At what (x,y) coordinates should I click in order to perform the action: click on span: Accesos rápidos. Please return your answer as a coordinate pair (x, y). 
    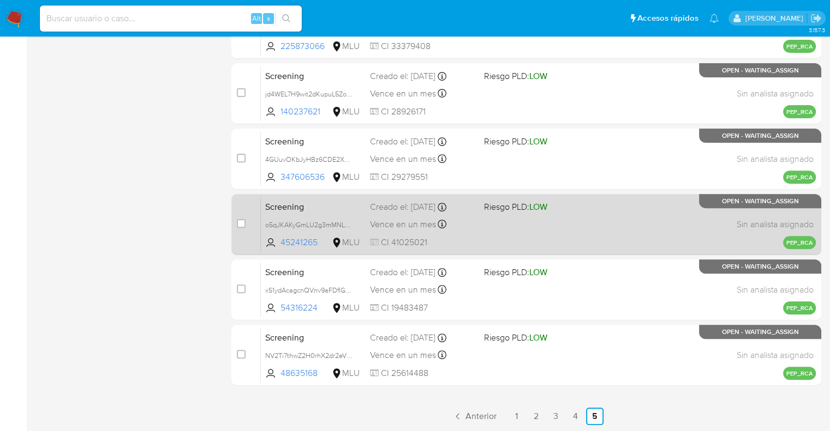
    Looking at the image, I should click on (668, 18).